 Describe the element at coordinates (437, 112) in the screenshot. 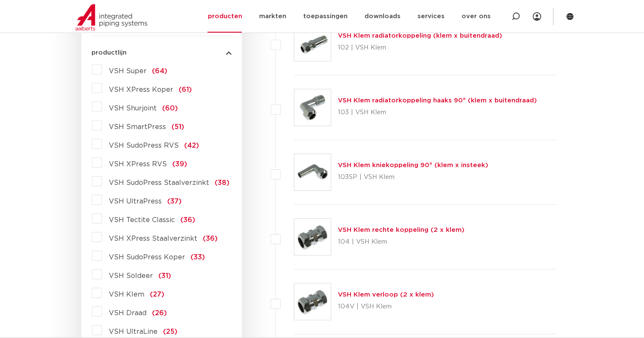

I see `p: 103 | VSH Klem` at that location.